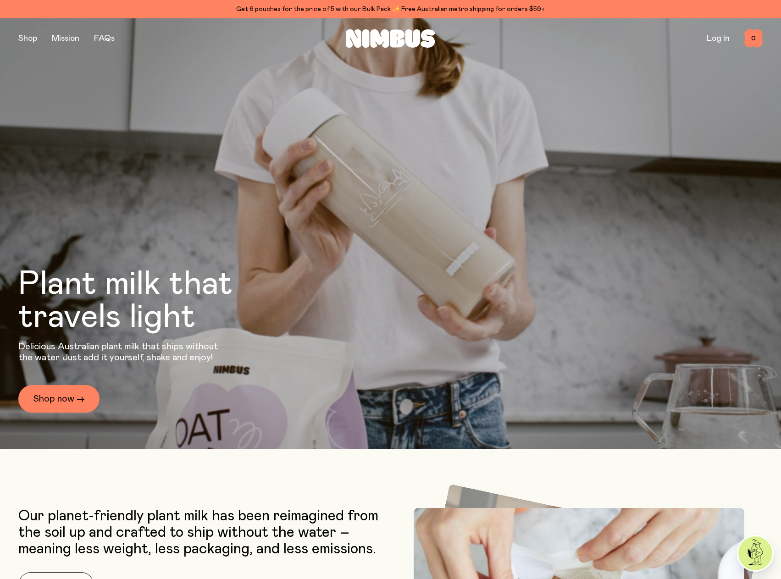 The width and height of the screenshot is (781, 579). Describe the element at coordinates (104, 39) in the screenshot. I see `a: FAQs` at that location.